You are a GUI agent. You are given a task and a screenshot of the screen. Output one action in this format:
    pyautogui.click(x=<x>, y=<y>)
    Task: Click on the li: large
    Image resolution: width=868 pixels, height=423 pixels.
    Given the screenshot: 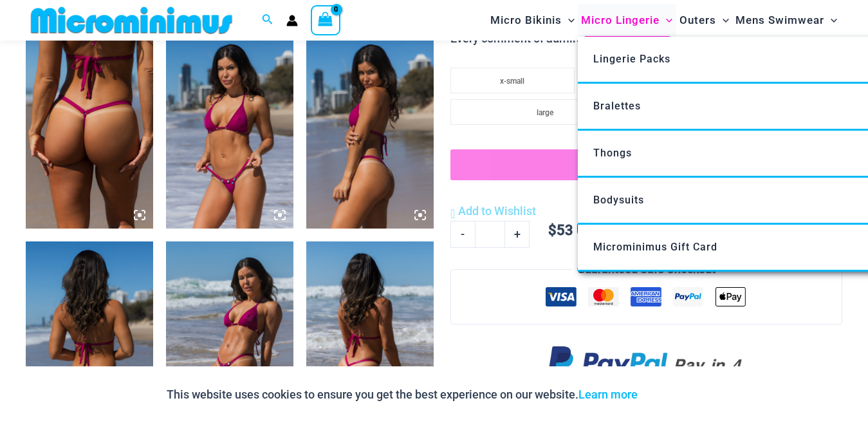 What is the action you would take?
    pyautogui.click(x=545, y=112)
    